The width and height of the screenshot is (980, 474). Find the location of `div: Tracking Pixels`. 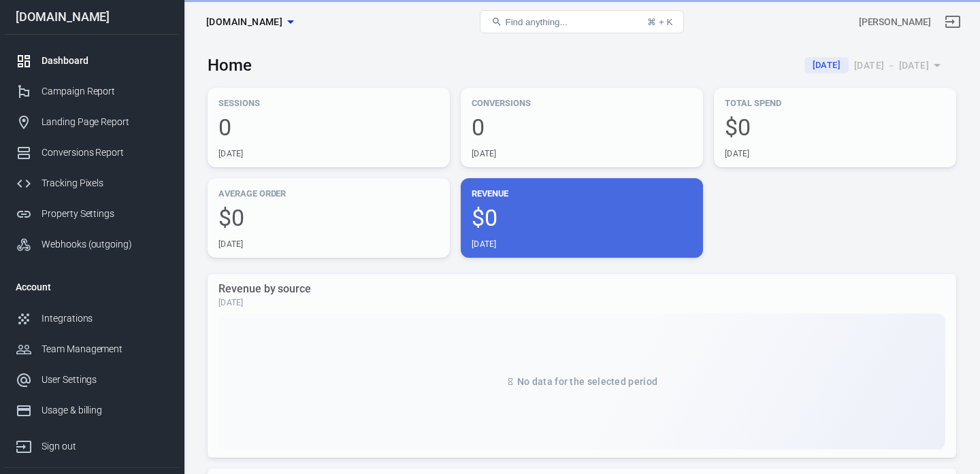

div: Tracking Pixels is located at coordinates (105, 183).